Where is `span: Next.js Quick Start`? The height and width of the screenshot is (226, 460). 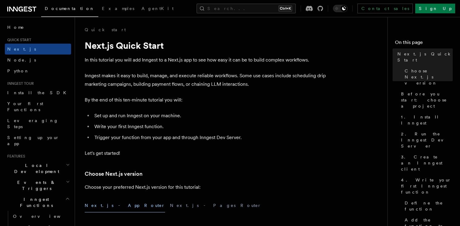
span: Next.js Quick Start is located at coordinates (425, 57).